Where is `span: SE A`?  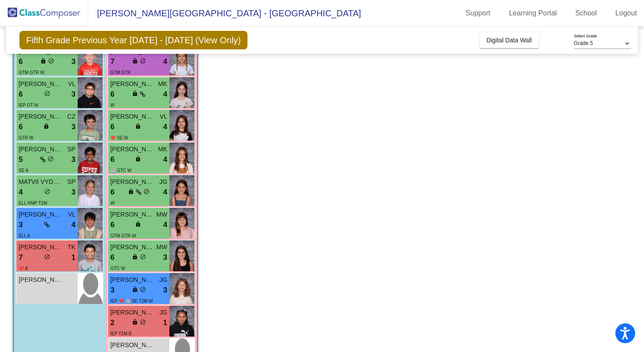 span: SE A is located at coordinates (23, 170).